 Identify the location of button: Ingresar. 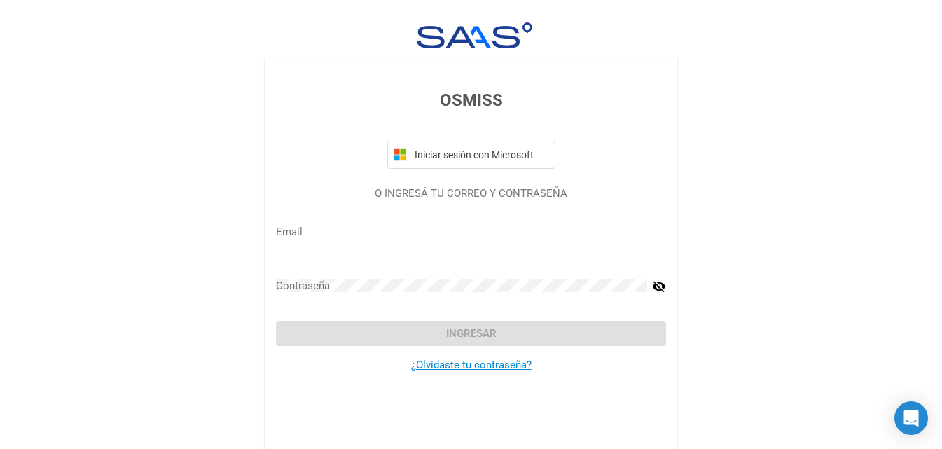
(471, 333).